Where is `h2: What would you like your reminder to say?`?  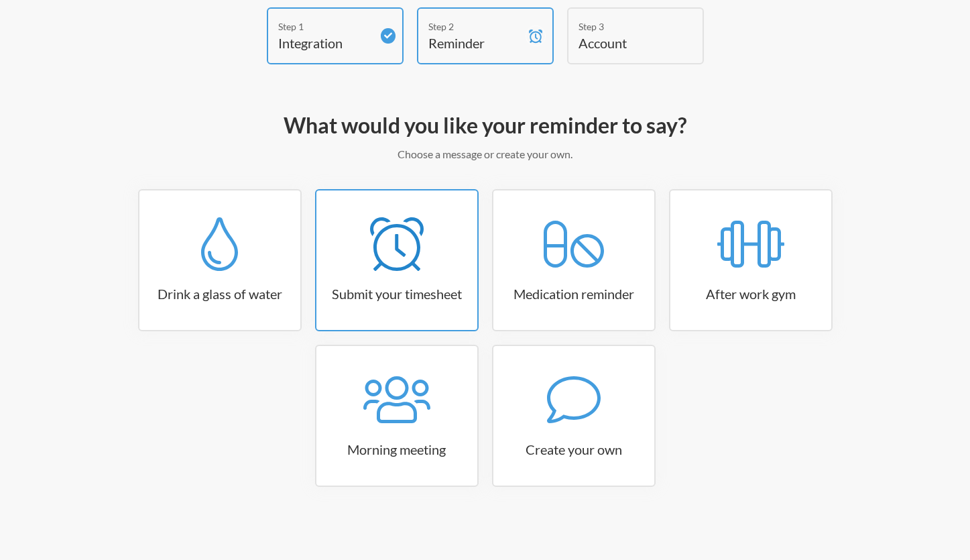
h2: What would you like your reminder to say? is located at coordinates (486, 126).